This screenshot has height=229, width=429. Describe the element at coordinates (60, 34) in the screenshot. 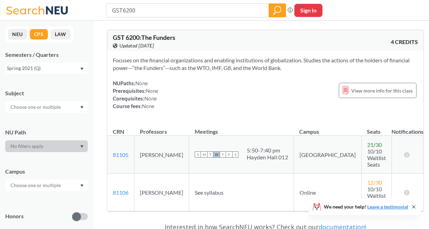

I see `button: LAW` at that location.